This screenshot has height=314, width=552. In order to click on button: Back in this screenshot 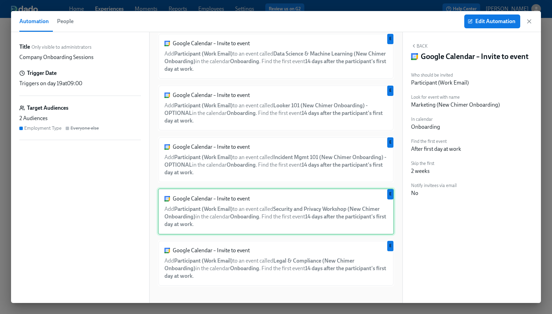, I will do `click(419, 46)`.